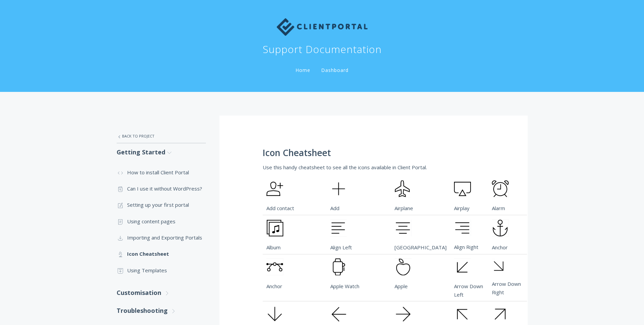 The width and height of the screenshot is (644, 325). What do you see at coordinates (161, 238) in the screenshot?
I see `a: Importing and Exporting Portals` at bounding box center [161, 238].